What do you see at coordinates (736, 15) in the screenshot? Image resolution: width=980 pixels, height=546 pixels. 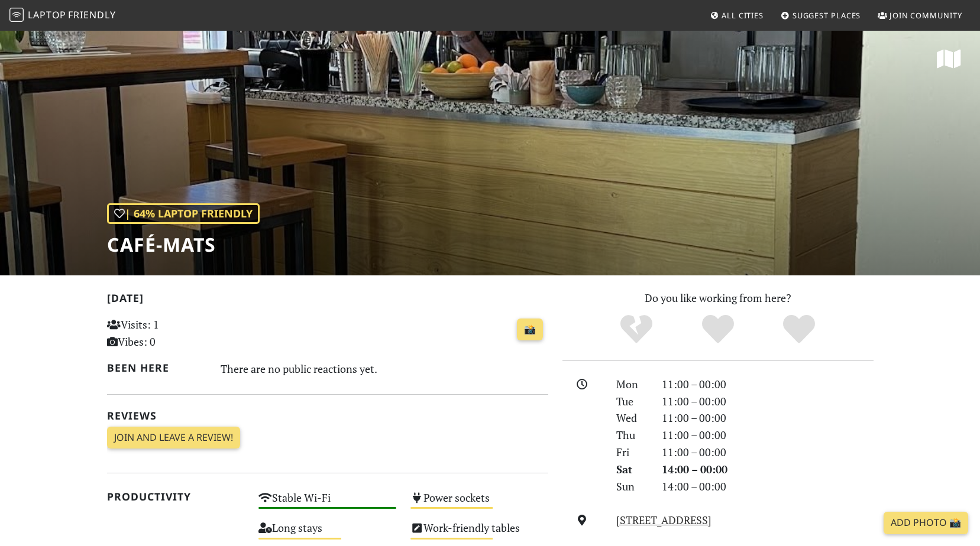 I see `a: All Cities` at bounding box center [736, 15].